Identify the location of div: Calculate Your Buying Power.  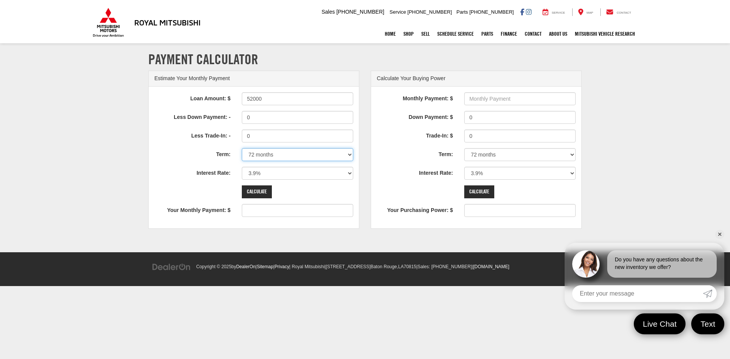
(476, 79).